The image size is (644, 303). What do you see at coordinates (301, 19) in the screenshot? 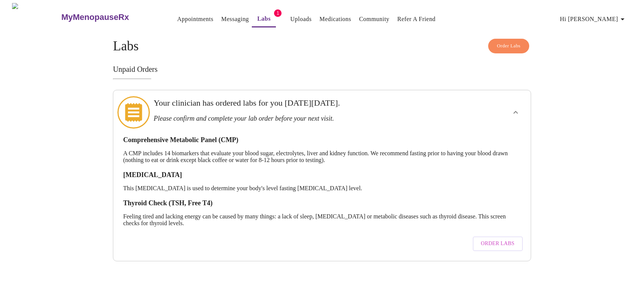
I see `a: Uploads` at bounding box center [301, 19].